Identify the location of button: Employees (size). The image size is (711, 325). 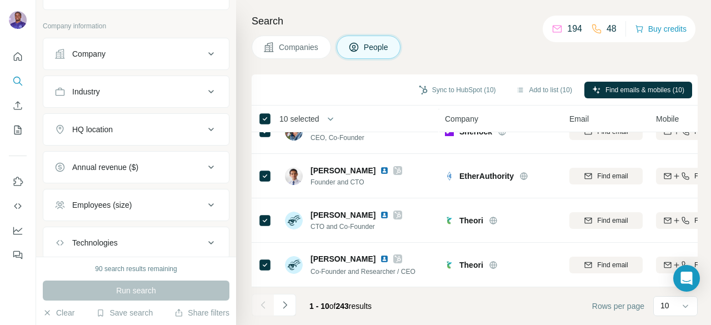
(136, 205).